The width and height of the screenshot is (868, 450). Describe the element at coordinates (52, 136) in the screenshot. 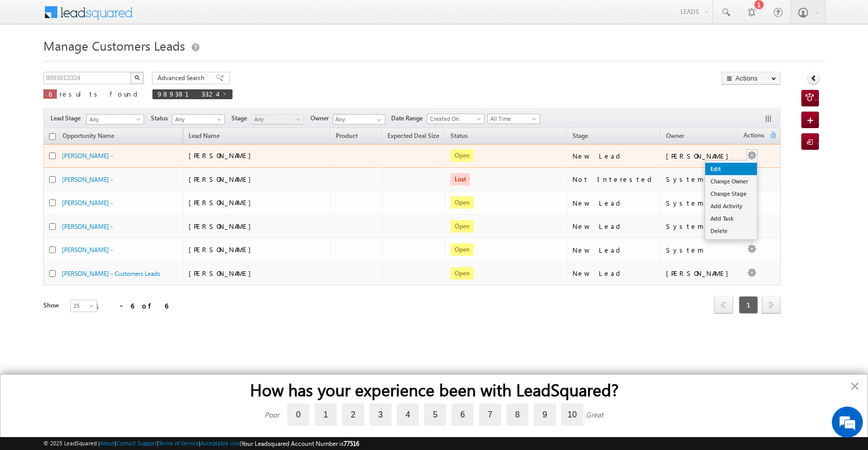

I see `input: Check all records` at that location.